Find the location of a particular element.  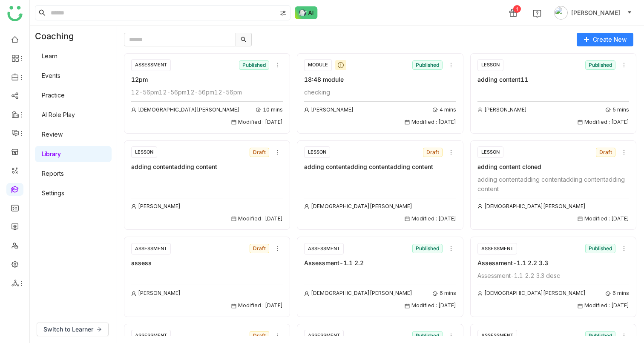

div: checking is located at coordinates (380, 93).